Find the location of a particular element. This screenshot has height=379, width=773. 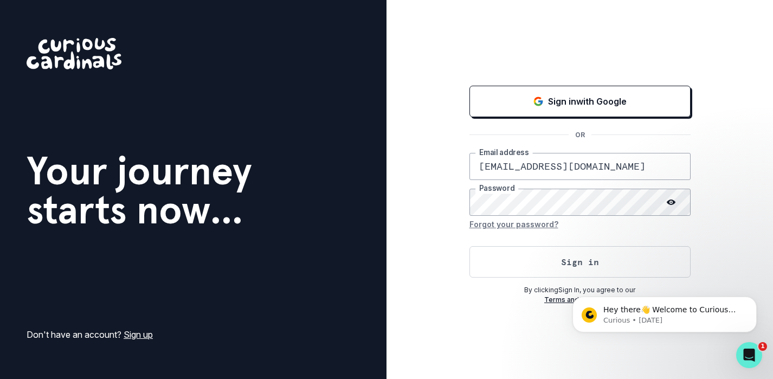

p: OR is located at coordinates (580, 135).